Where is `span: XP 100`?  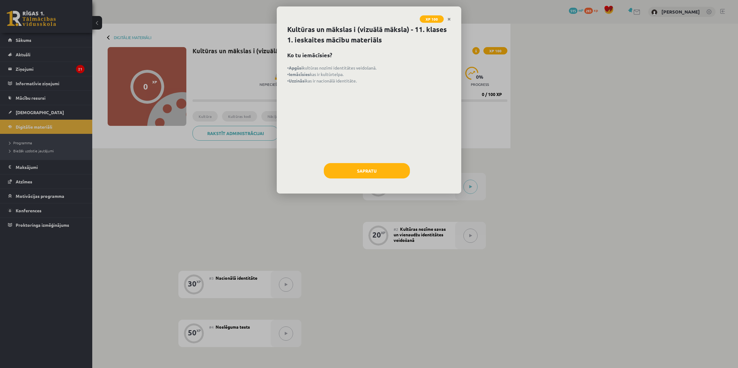
span: XP 100 is located at coordinates (432, 19).